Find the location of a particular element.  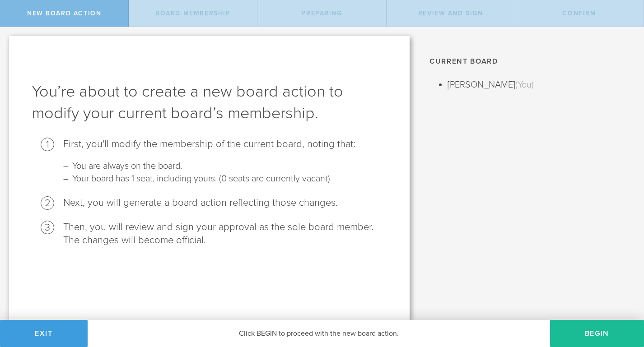

button: Begin is located at coordinates (597, 334).